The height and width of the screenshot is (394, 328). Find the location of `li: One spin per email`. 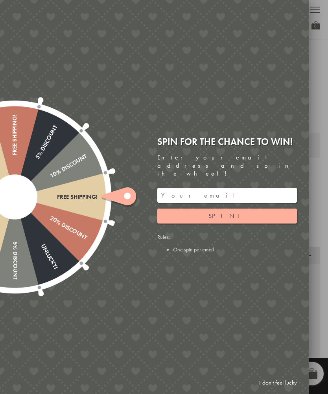

li: One spin per email is located at coordinates (235, 250).